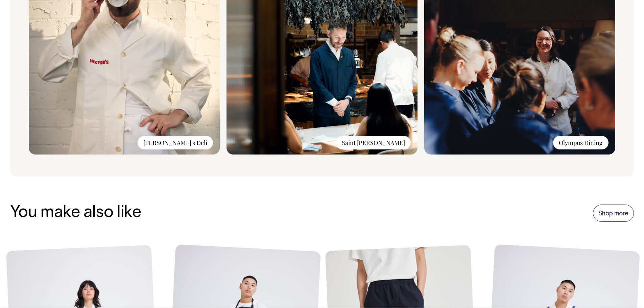 The width and height of the screenshot is (644, 308). What do you see at coordinates (76, 213) in the screenshot?
I see `h3: You make also like` at bounding box center [76, 213].